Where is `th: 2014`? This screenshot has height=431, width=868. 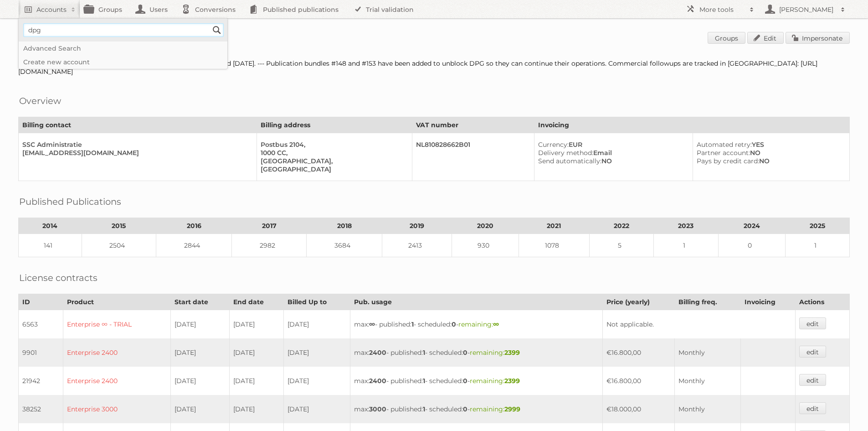
th: 2014 is located at coordinates (50, 226).